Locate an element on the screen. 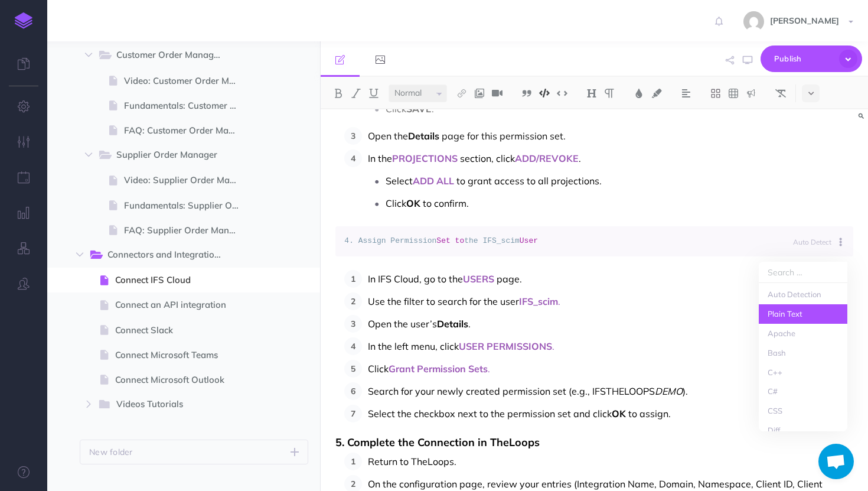  span: In the left menu, click is located at coordinates (413, 346).